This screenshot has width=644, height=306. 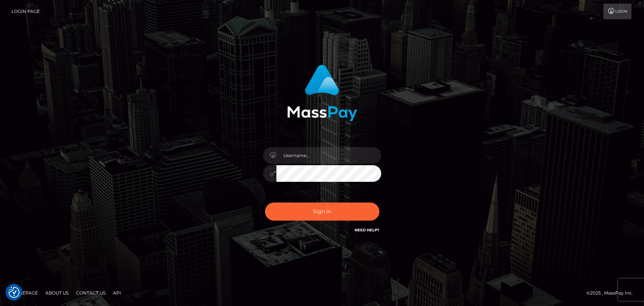 I want to click on img: MassPay Login, so click(x=322, y=92).